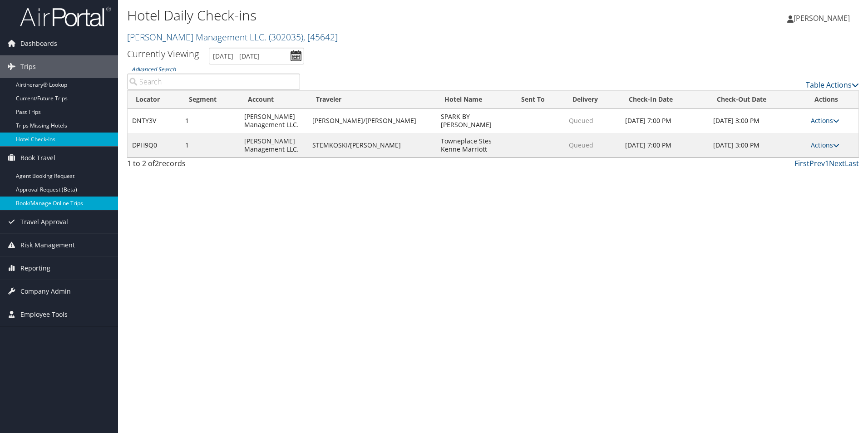 The width and height of the screenshot is (868, 433). What do you see at coordinates (372, 100) in the screenshot?
I see `th: Traveler: activate to sort column ascending` at bounding box center [372, 100].